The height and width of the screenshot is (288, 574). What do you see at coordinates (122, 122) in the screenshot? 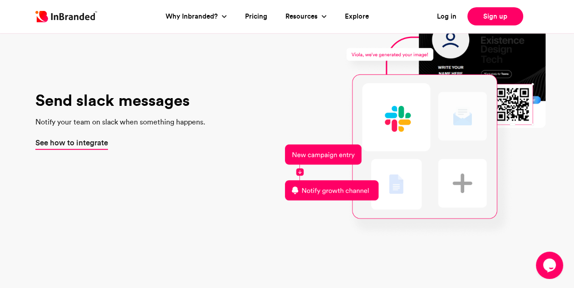
I see `p: Notify your team on slack when something happens.` at bounding box center [122, 122].